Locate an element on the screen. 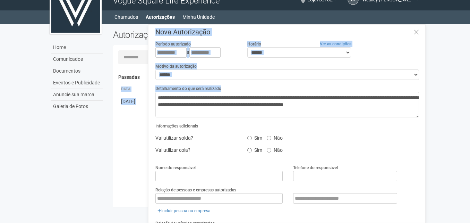 The image size is (470, 223). div: a is located at coordinates (196, 52).